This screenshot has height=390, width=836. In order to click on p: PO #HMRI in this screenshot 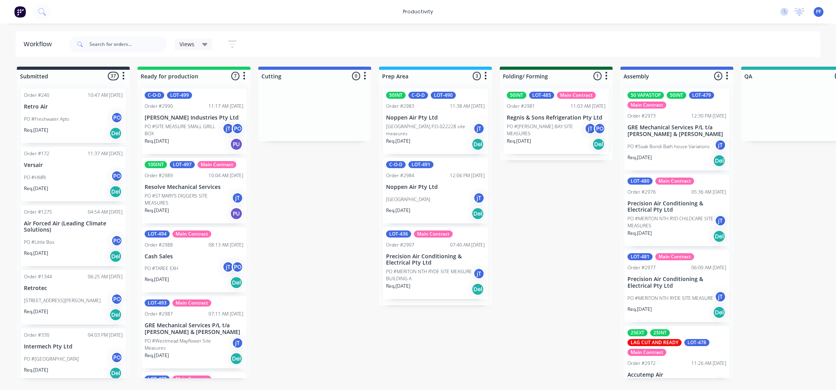, I will do `click(35, 177)`.